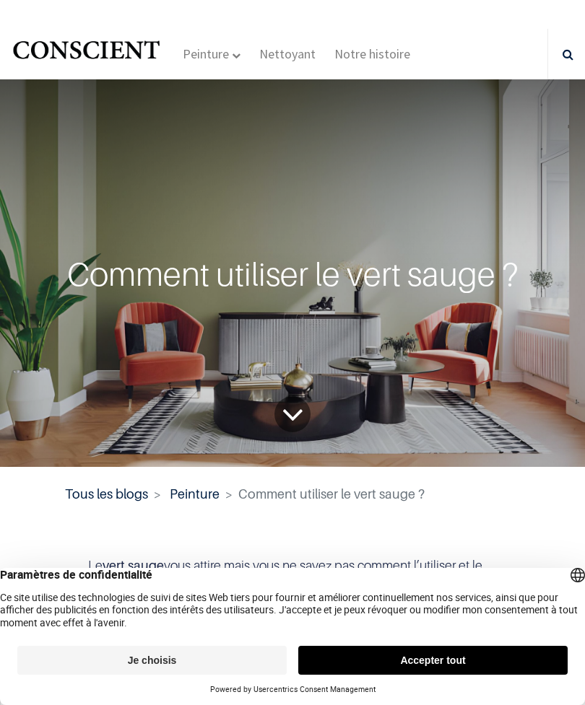 The width and height of the screenshot is (585, 705). What do you see at coordinates (206, 53) in the screenshot?
I see `span: Peinture` at bounding box center [206, 53].